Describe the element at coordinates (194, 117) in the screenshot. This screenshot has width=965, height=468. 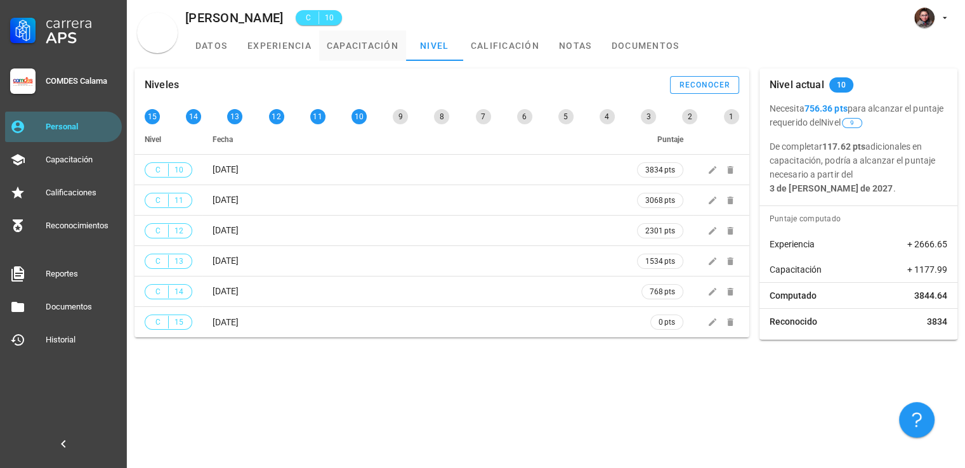
I see `div: 14` at that location.